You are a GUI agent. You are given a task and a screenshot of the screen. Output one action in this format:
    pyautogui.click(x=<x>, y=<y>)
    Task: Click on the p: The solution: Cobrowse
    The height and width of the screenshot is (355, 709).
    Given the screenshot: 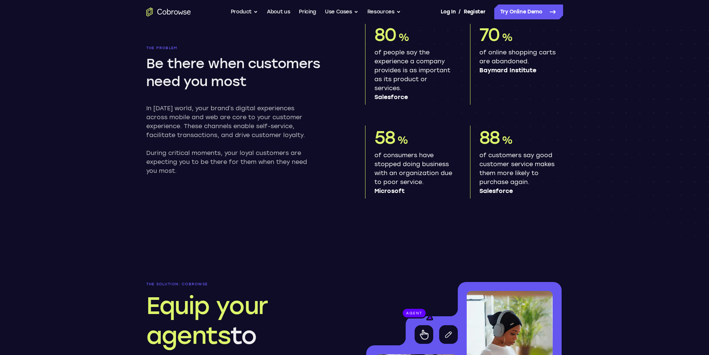 What is the action you would take?
    pyautogui.click(x=245, y=284)
    